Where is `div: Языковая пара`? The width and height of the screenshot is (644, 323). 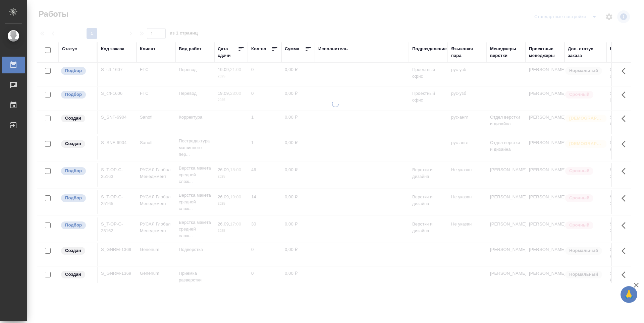
div: Языковая пара is located at coordinates (467, 52).